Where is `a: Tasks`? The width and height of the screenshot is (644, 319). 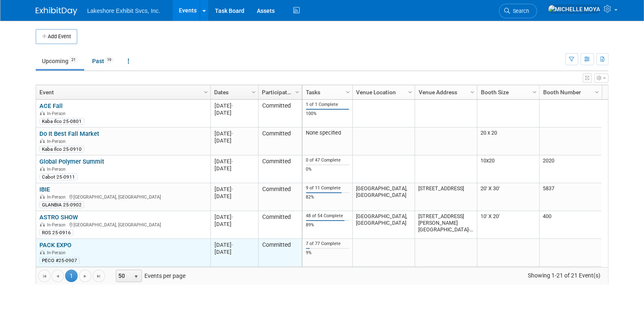
a: Tasks is located at coordinates (326, 92).